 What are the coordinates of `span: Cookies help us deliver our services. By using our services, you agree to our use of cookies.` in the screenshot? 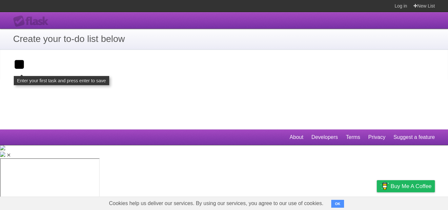 It's located at (216, 204).